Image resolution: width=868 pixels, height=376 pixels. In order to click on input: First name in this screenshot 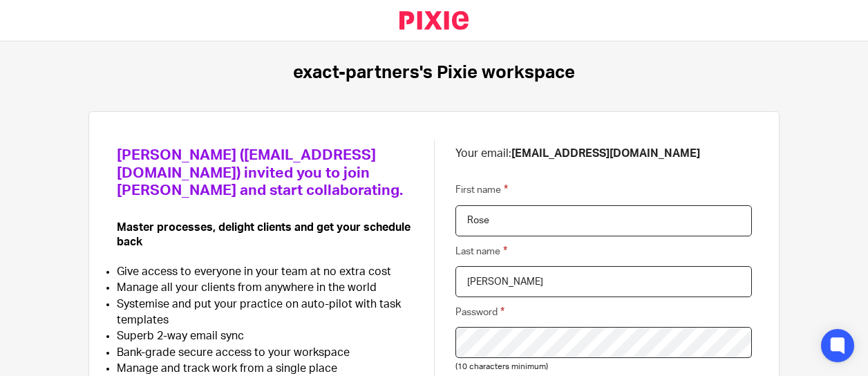, I will do `click(603, 221)`.